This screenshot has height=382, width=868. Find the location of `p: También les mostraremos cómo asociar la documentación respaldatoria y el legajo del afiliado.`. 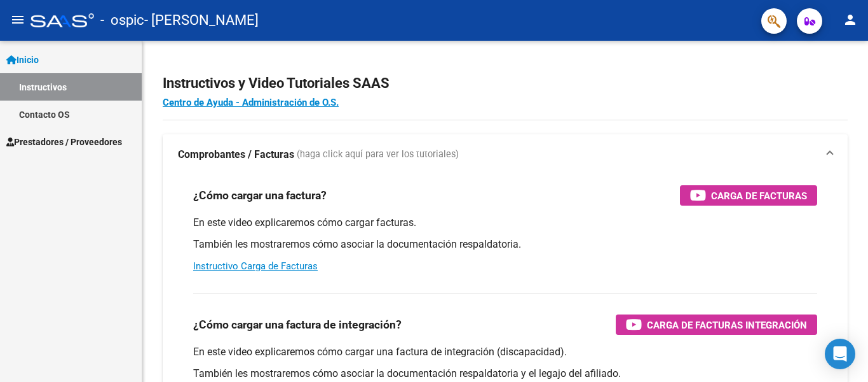

p: También les mostraremos cómo asociar la documentación respaldatoria y el legajo del afiliado. is located at coordinates (505, 373).